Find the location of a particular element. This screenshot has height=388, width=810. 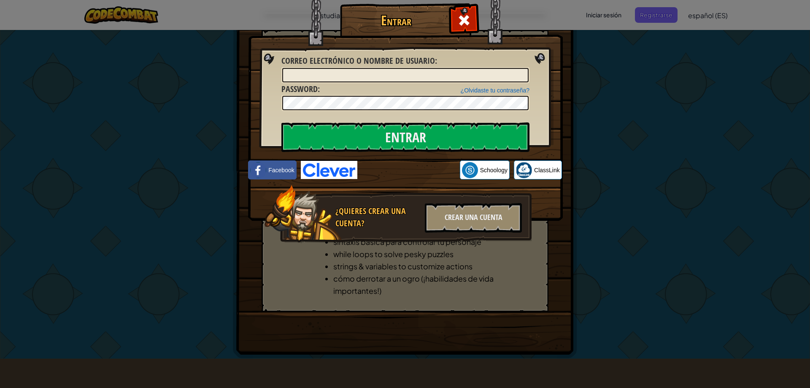

img: clever-logo-blue.png is located at coordinates (329, 170).